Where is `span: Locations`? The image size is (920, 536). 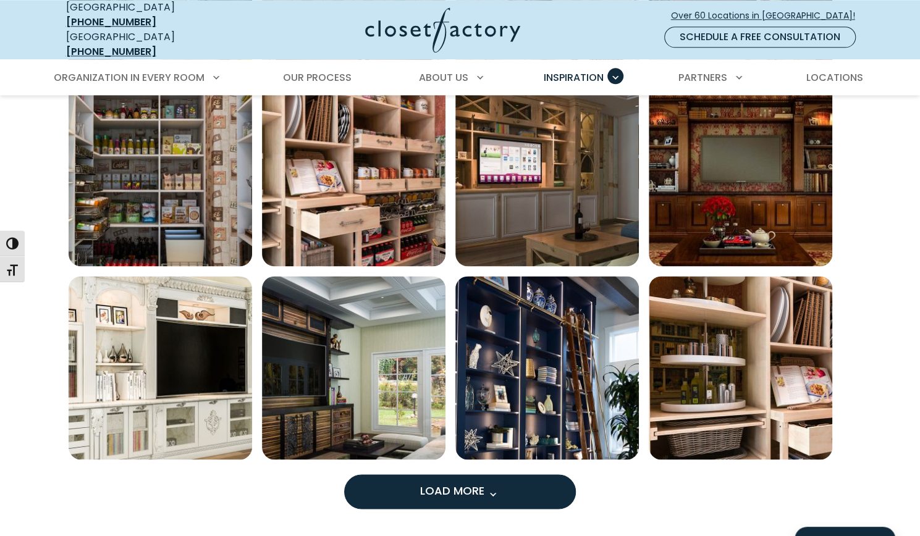 span: Locations is located at coordinates (834, 77).